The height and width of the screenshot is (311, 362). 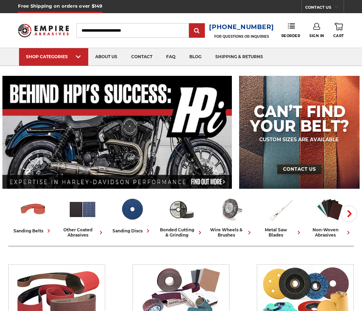 What do you see at coordinates (231, 233) in the screenshot?
I see `div: wire wheels & brushes` at bounding box center [231, 233].